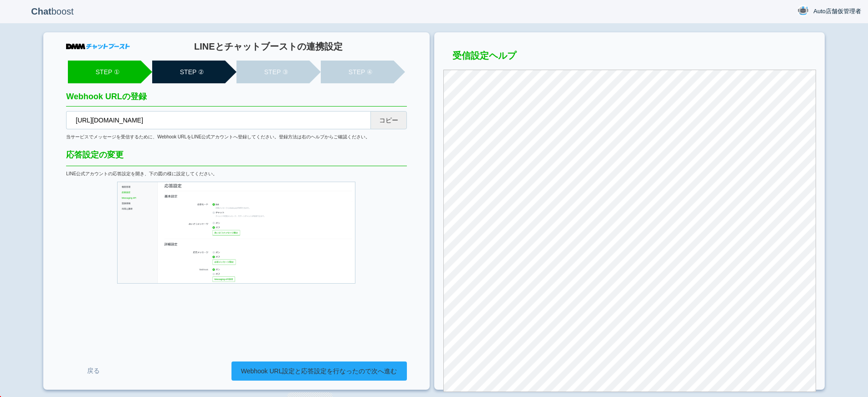  I want to click on div: 当サービスでメッセージを受信するために、Webhook URLをLINE公式アカウントへ登録してください。登録方法は右のヘルプからご確認ください。, so click(236, 137).